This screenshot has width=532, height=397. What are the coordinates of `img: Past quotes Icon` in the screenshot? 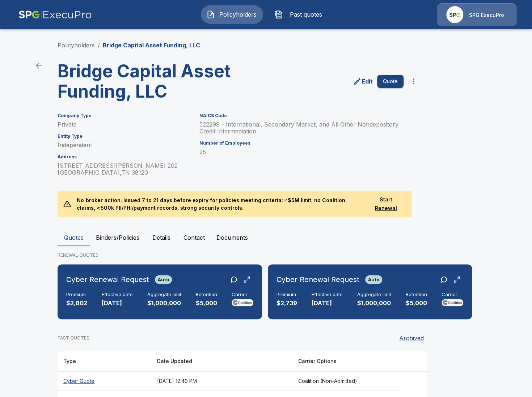 It's located at (278, 14).